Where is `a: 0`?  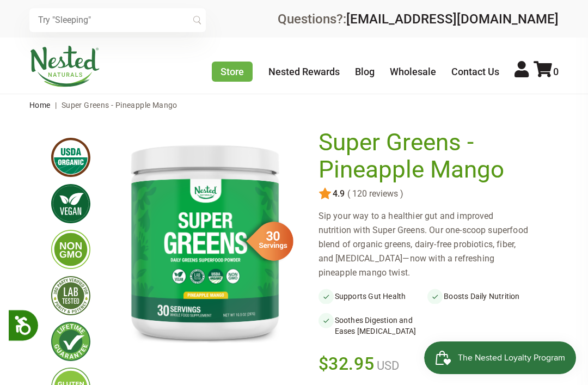 a: 0 is located at coordinates (546, 71).